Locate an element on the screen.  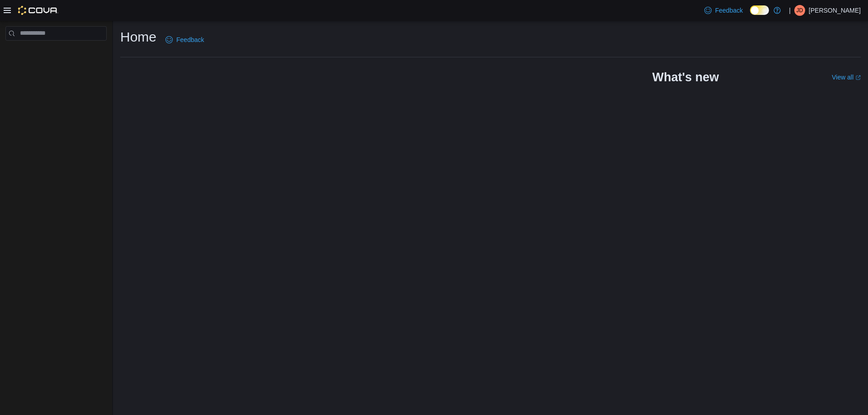
svg: External link is located at coordinates (858, 78).